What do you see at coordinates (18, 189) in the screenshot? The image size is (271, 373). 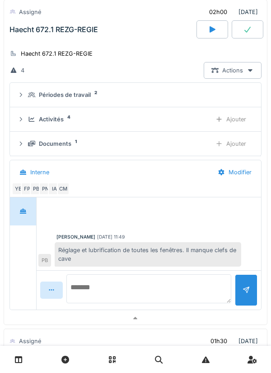 I see `div: YE` at bounding box center [18, 189].